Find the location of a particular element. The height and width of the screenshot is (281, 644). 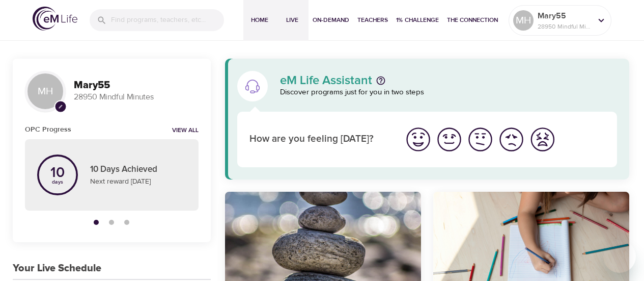

h3: Mary55 is located at coordinates (136, 85).